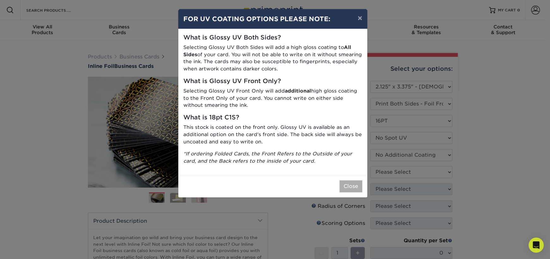 This screenshot has width=550, height=259. Describe the element at coordinates (268, 157) in the screenshot. I see `i: *If ordering Folded Cards, the Front Refers to the Outside of your card, and the Back refers to t...` at that location.